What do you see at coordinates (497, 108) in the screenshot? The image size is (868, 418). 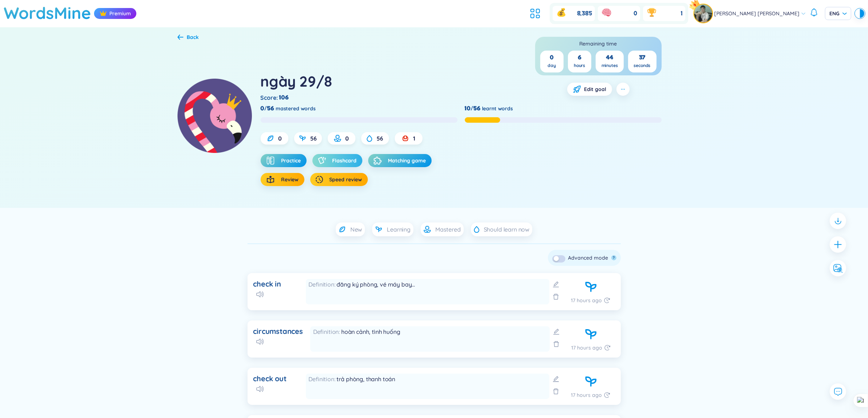 I see `span: learnt words` at bounding box center [497, 108].